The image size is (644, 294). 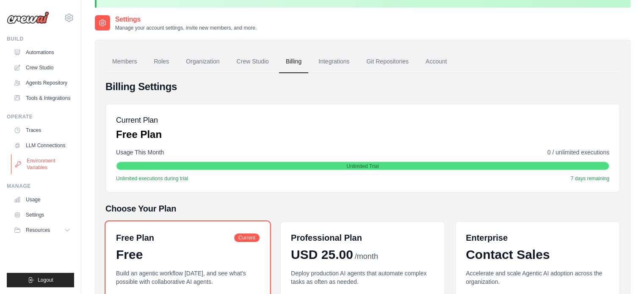 What do you see at coordinates (42, 145) in the screenshot?
I see `a: LLM Connections` at bounding box center [42, 145].